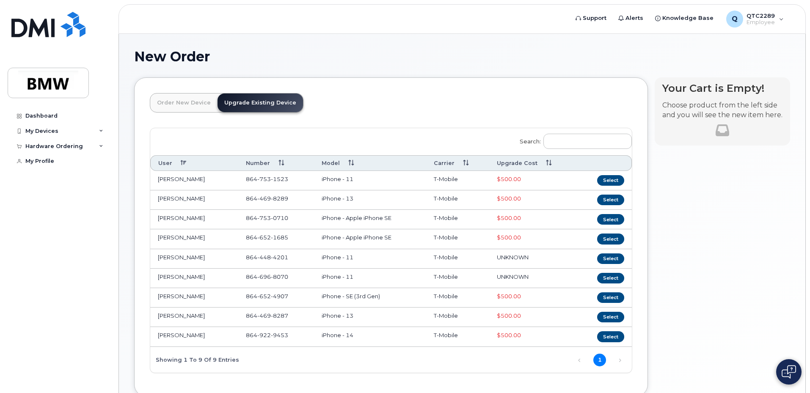  What do you see at coordinates (279, 296) in the screenshot?
I see `span: 4907` at bounding box center [279, 296].